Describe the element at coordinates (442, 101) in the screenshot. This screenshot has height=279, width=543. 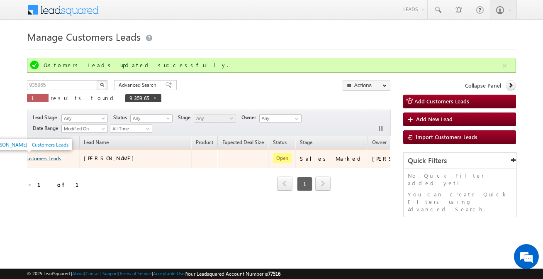
I see `span: Add Customers Leads` at that location.